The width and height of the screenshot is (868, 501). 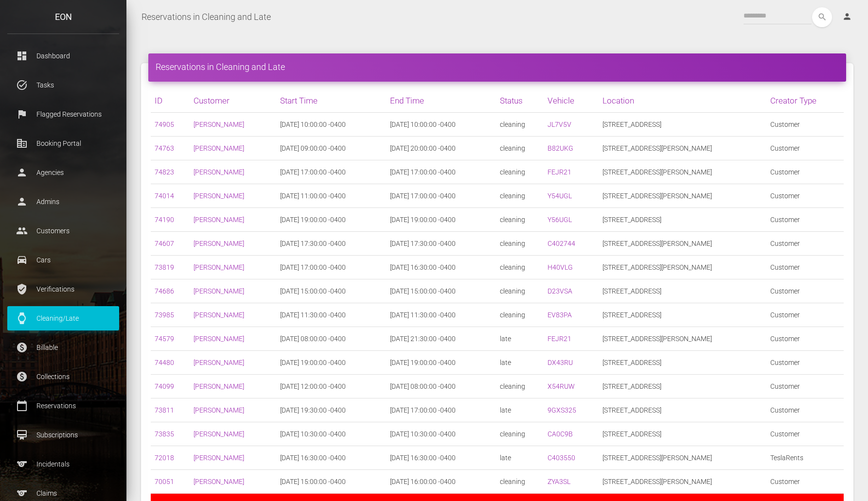 I want to click on h4: Reservations in Cleaning and Late, so click(x=497, y=67).